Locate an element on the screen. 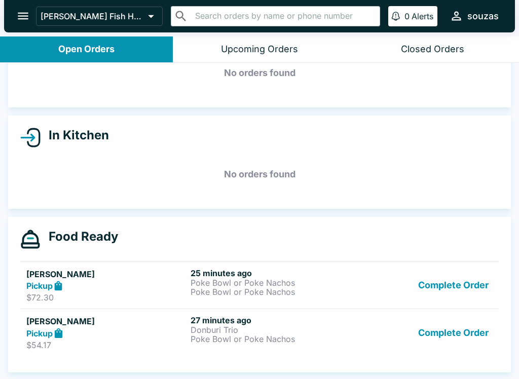 The height and width of the screenshot is (379, 519). p: 0 is located at coordinates (407, 16).